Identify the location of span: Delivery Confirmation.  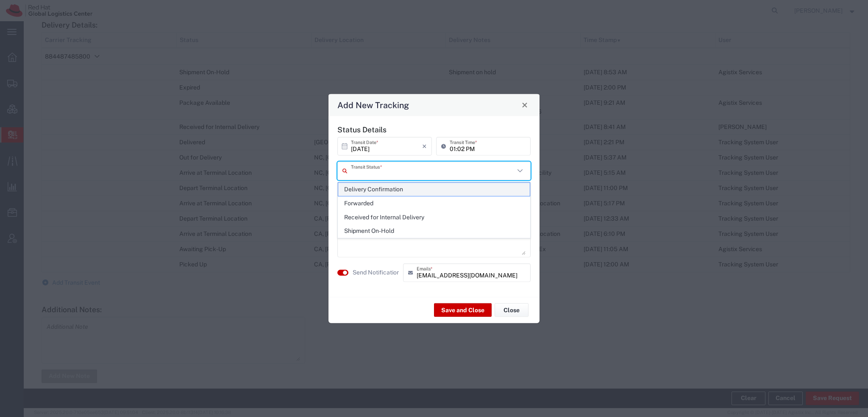
(434, 189).